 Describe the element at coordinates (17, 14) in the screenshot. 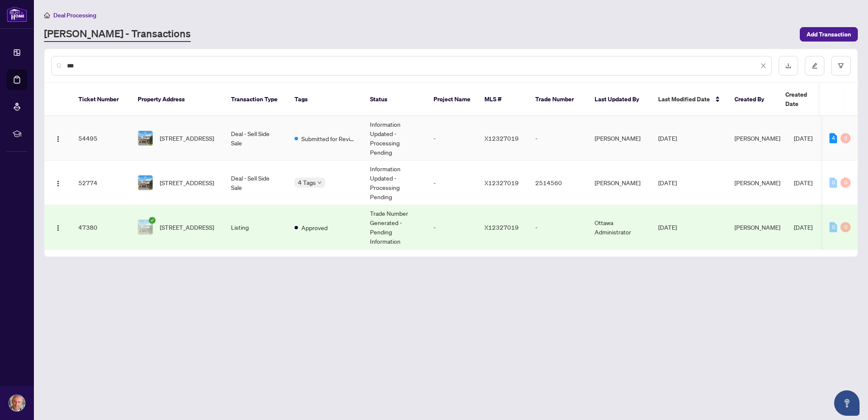

I see `img: logo` at that location.